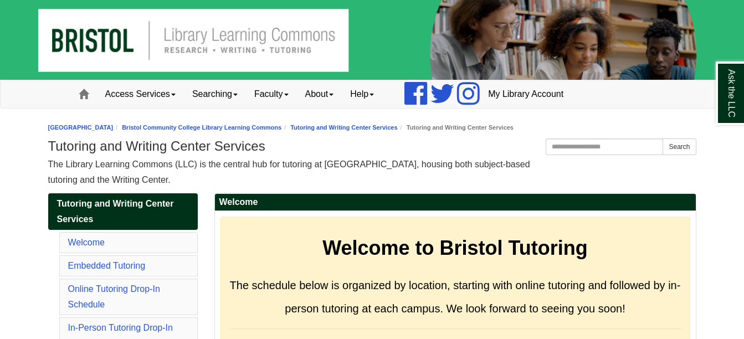  Describe the element at coordinates (455, 127) in the screenshot. I see `li: Tutoring and Writing Center Services` at that location.